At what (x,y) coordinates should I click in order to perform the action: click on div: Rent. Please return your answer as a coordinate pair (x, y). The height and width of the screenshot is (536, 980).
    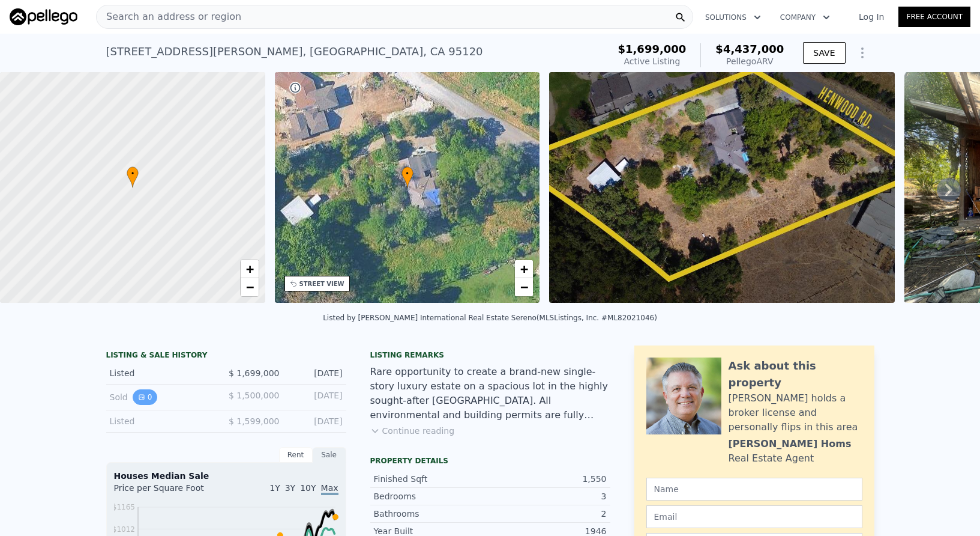
    Looking at the image, I should click on (296, 454).